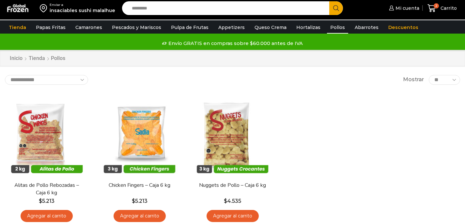  I want to click on span: Carrito, so click(448, 8).